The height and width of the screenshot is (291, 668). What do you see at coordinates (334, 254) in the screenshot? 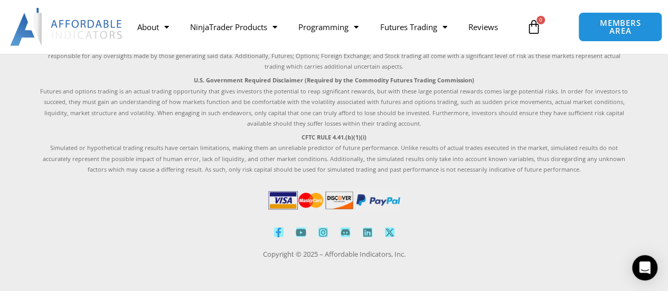
I see `span: Copyright © 2025 – Affordable Indicators, Inc.` at bounding box center [334, 254].